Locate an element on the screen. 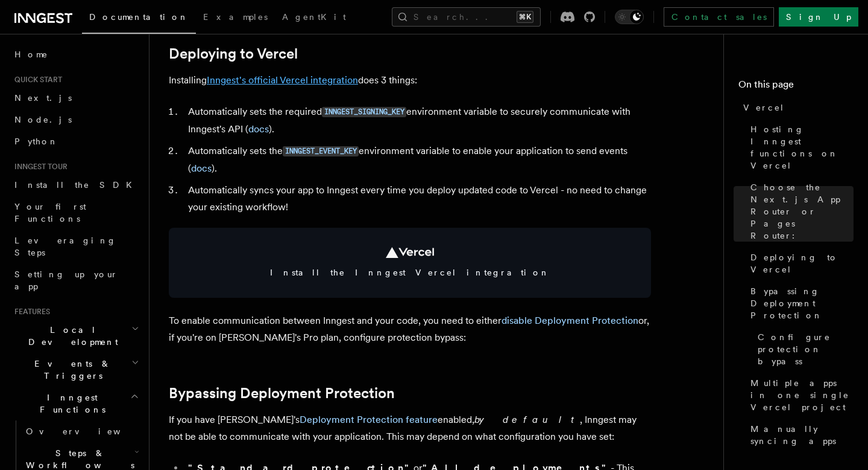 This screenshot has height=470, width=868. span: Install the Inngest Vercel integration is located at coordinates (410, 272).